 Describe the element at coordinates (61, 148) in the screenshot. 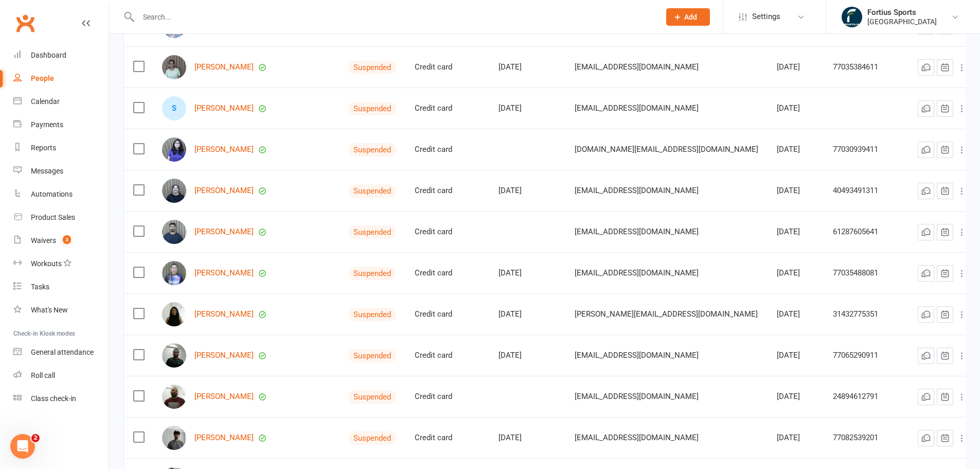

I see `a: Reports` at that location.